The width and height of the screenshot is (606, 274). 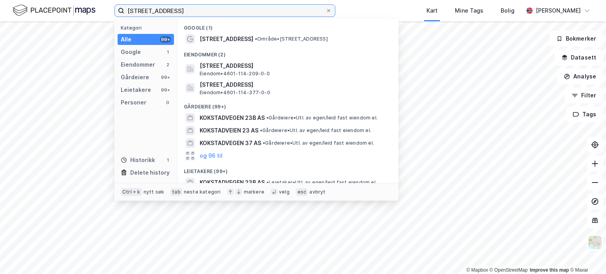 I want to click on div: esc, so click(x=302, y=192).